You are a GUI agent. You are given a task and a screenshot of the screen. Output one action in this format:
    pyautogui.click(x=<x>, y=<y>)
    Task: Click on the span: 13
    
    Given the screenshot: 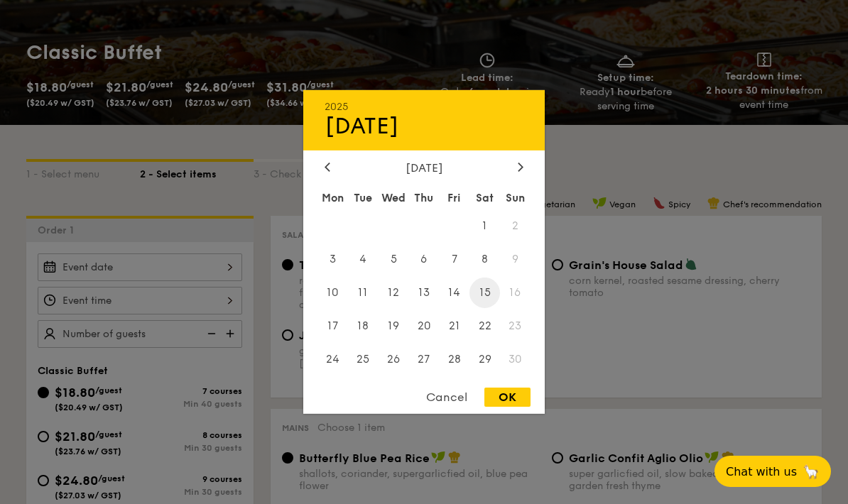 What is the action you would take?
    pyautogui.click(x=424, y=293)
    